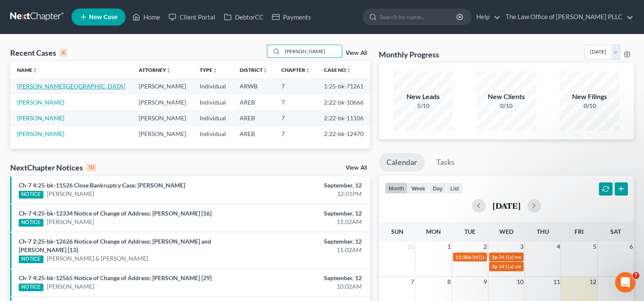  Describe the element at coordinates (449, 282) in the screenshot. I see `span: 8` at that location.